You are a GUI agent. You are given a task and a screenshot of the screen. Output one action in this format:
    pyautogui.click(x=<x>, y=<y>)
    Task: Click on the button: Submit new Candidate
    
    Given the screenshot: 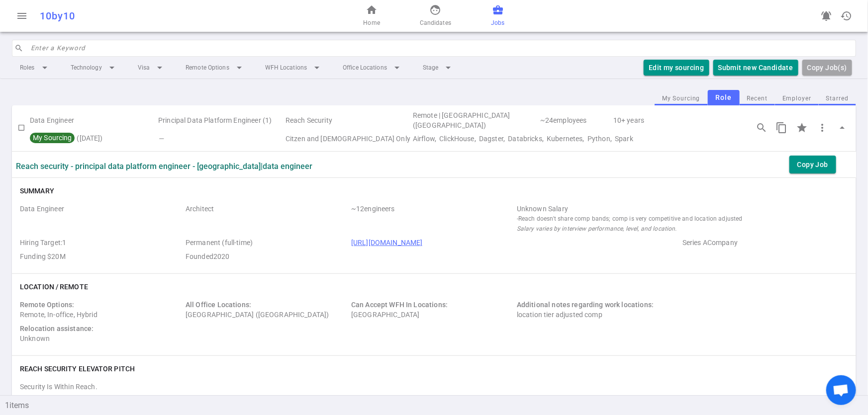 What is the action you would take?
    pyautogui.click(x=756, y=68)
    